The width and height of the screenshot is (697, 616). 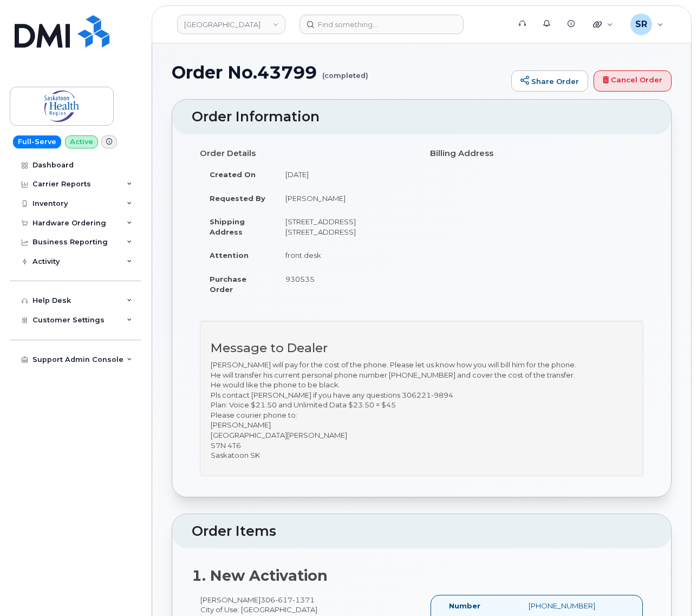 What do you see at coordinates (344, 255) in the screenshot?
I see `td: front desk` at bounding box center [344, 255].